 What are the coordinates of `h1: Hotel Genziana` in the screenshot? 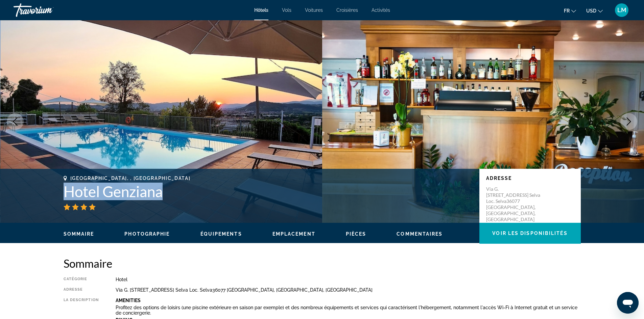 It's located at (268, 191).